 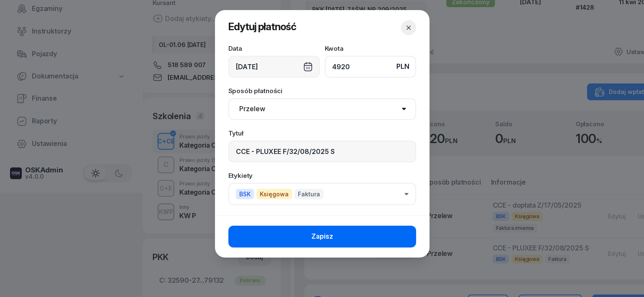 What do you see at coordinates (309, 193) in the screenshot?
I see `span: Faktura` at bounding box center [309, 193].